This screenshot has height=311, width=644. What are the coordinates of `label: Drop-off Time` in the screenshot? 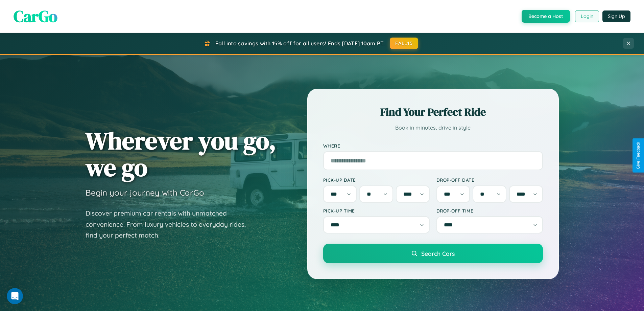 It's located at (490, 211).